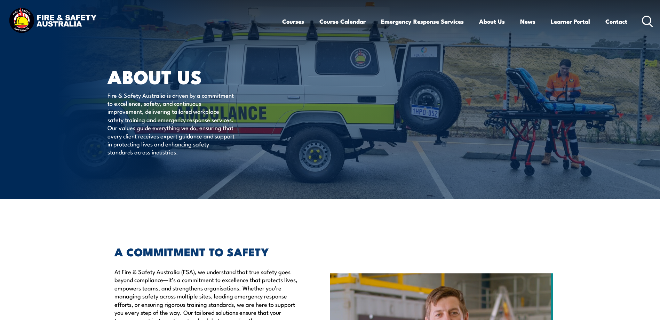 The height and width of the screenshot is (320, 660). What do you see at coordinates (422, 21) in the screenshot?
I see `a: Emergency Response Services` at bounding box center [422, 21].